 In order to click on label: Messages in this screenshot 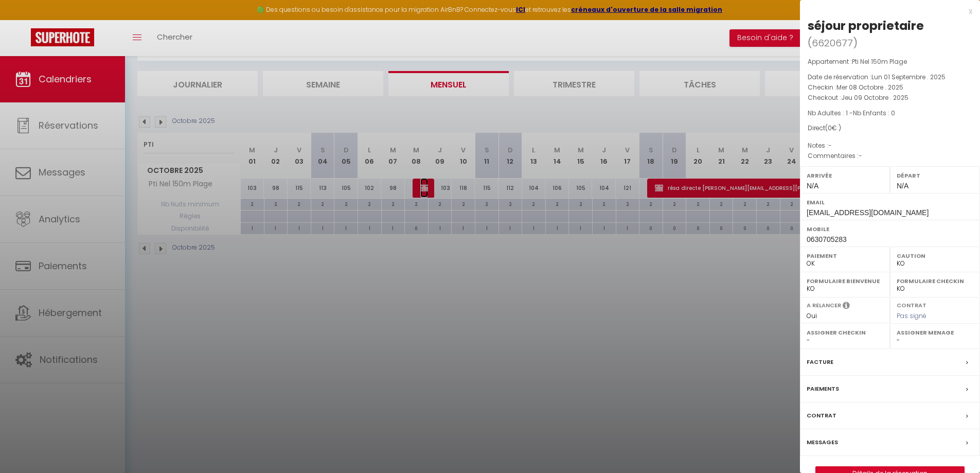, I will do `click(822, 442)`.